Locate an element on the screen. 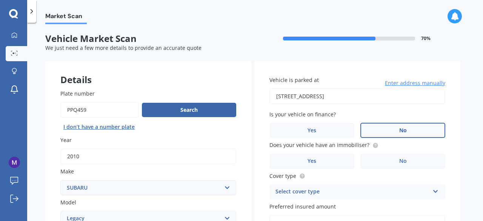  input: Enter plate number is located at coordinates (100, 110).